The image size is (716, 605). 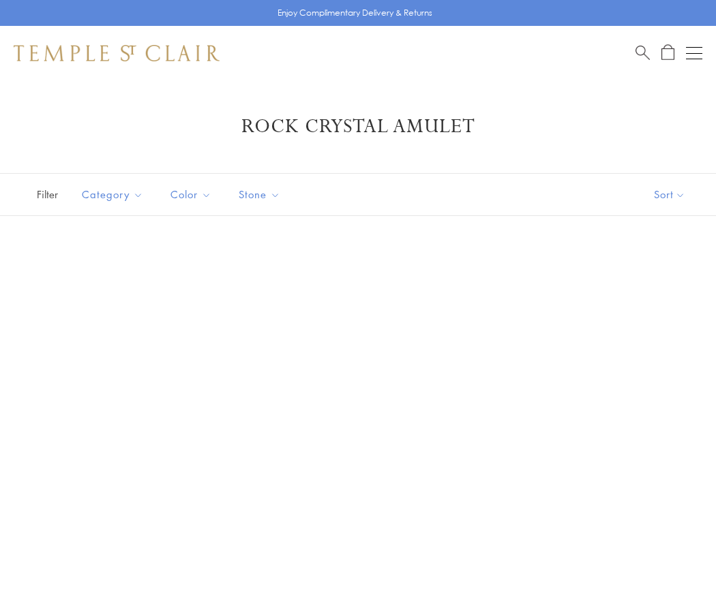 I want to click on button: Color, so click(x=191, y=194).